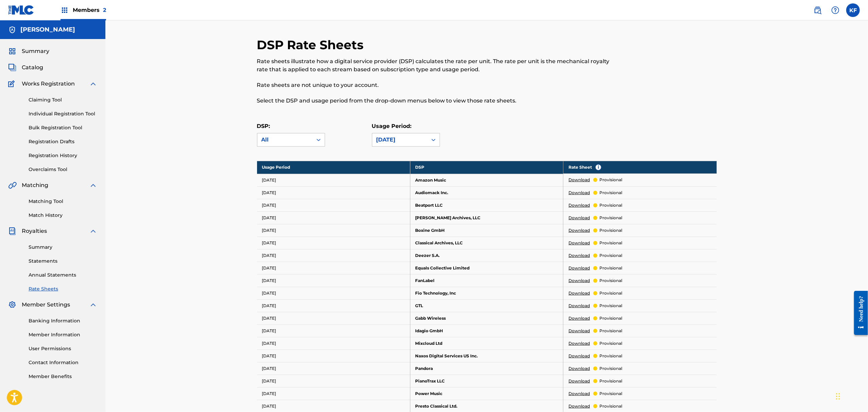  Describe the element at coordinates (63, 247) in the screenshot. I see `a: Summary` at that location.